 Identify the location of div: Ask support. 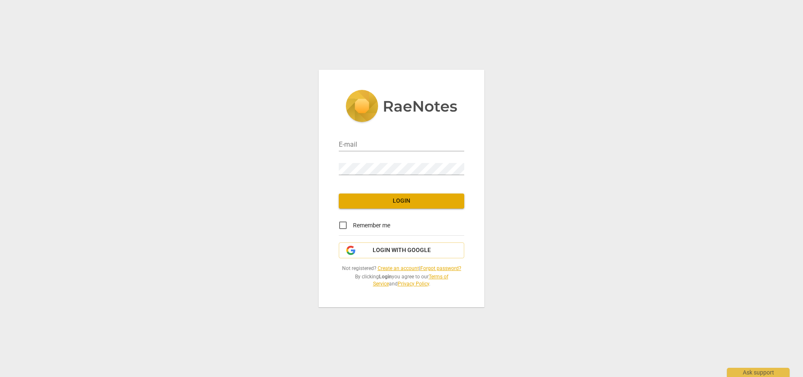
(758, 373).